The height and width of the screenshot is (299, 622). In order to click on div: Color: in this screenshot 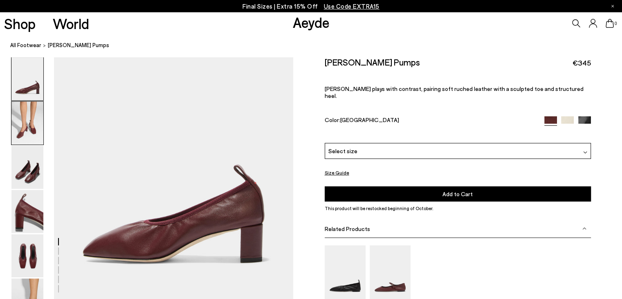, I will do `click(430, 121)`.